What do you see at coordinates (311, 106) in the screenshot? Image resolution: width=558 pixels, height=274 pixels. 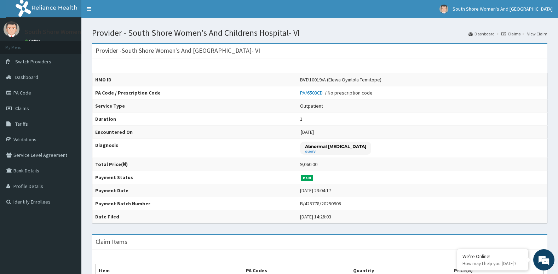 I see `div: Outpatient` at bounding box center [311, 106].